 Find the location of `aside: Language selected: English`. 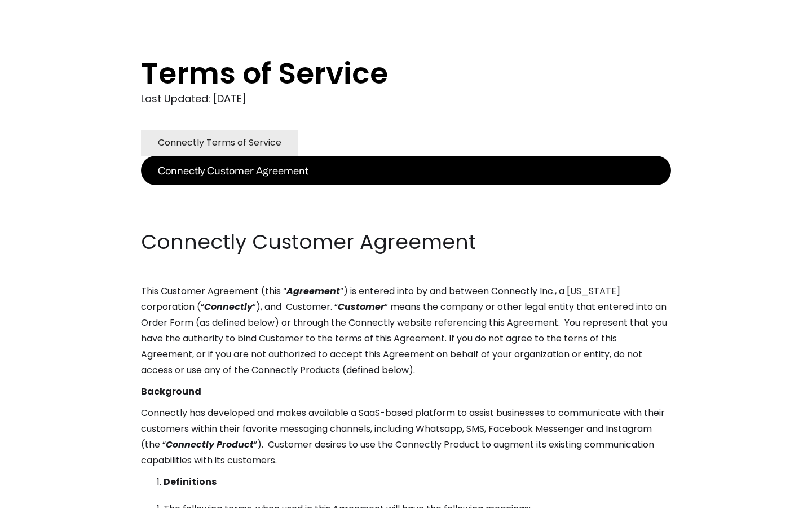

aside: Language selected: English is located at coordinates (39, 496).